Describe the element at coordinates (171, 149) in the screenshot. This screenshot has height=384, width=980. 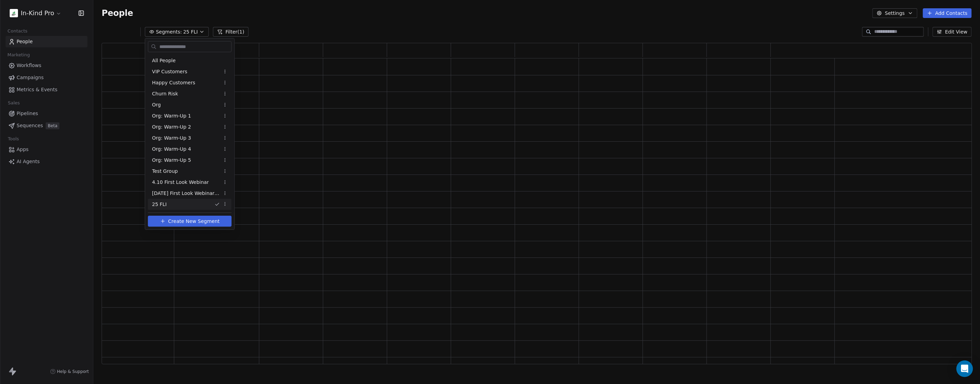
I see `span: Org: Warm-Up 4` at that location.